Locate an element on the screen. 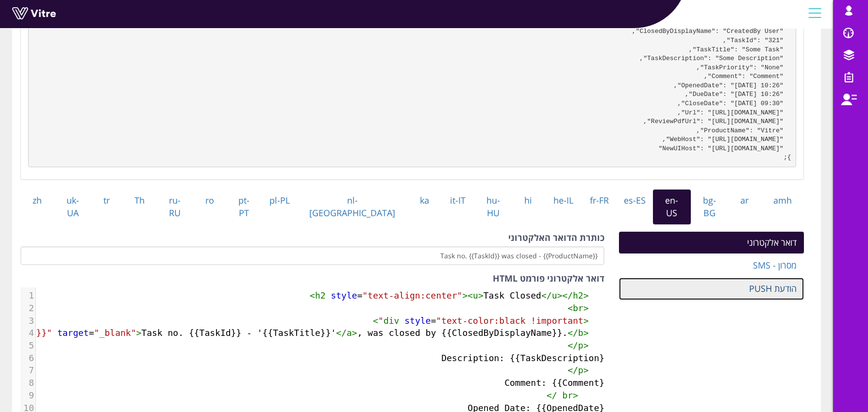  div: 1 is located at coordinates (27, 296).